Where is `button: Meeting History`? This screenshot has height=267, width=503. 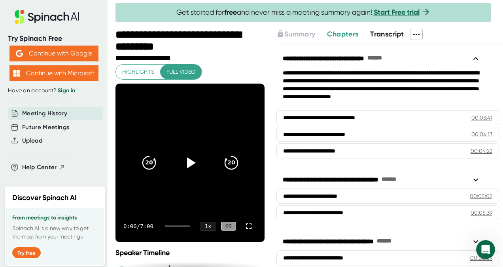 button: Meeting History is located at coordinates (45, 113).